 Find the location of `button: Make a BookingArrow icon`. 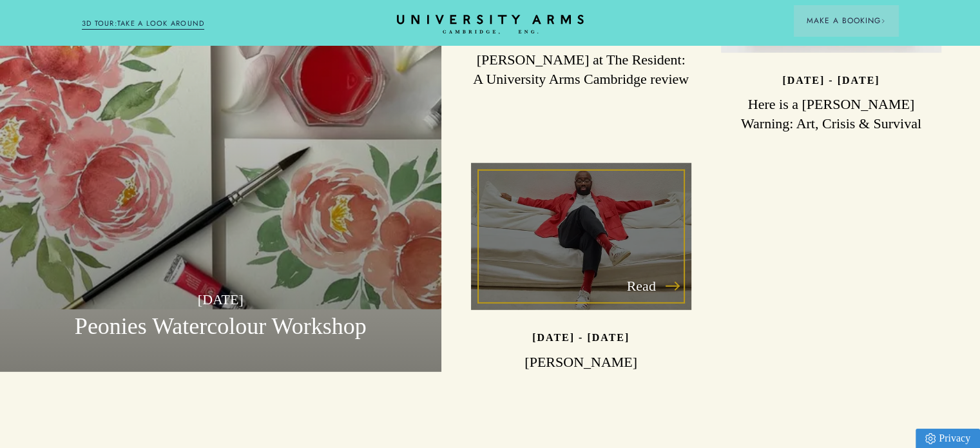

button: Make a BookingArrow icon is located at coordinates (847, 21).